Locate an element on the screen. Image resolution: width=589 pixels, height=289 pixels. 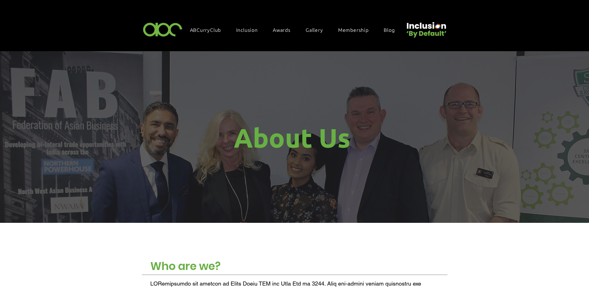
a: ABC-Logo-Blank-Background-01-01-2.png is located at coordinates (163, 29).